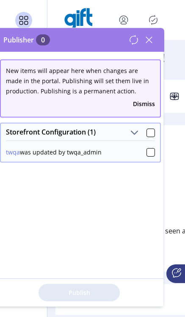 This screenshot has width=185, height=317. I want to click on button: menu, so click(124, 20).